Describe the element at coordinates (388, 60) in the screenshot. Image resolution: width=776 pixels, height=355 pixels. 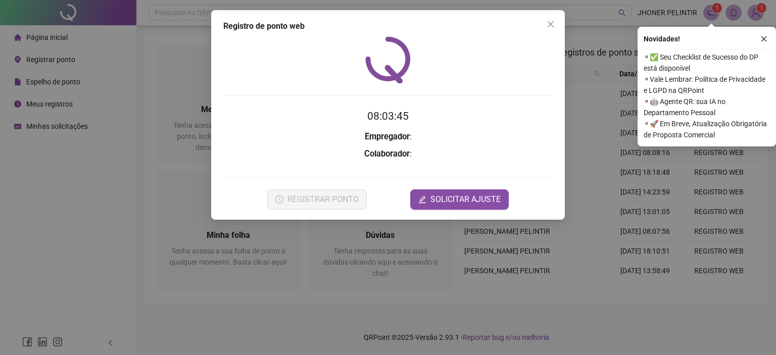
I see `img: QRPoint` at that location.